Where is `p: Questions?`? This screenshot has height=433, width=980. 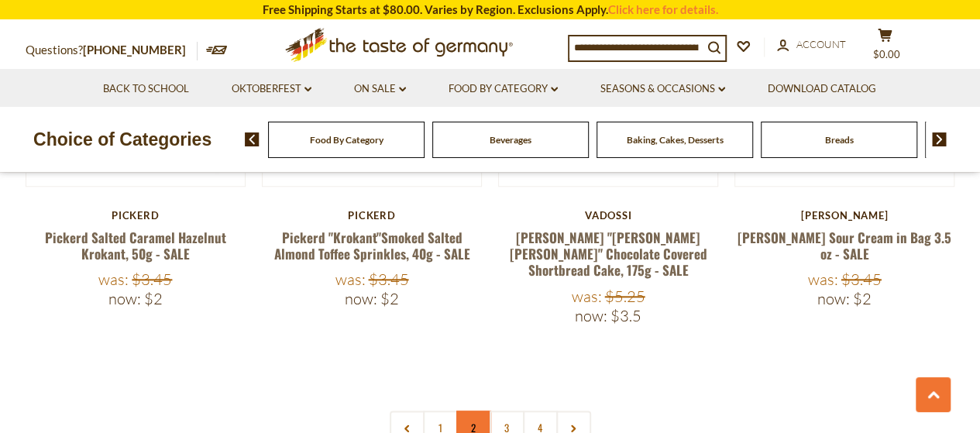 p: Questions? is located at coordinates (112, 51).